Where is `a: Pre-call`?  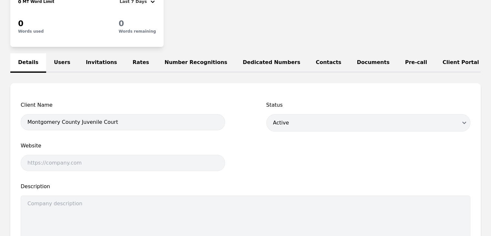
a: Pre-call is located at coordinates (416, 63).